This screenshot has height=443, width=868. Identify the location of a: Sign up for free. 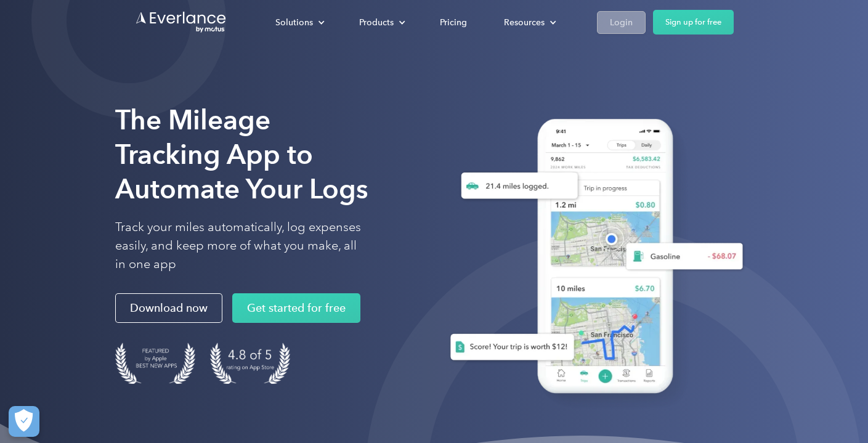
(693, 22).